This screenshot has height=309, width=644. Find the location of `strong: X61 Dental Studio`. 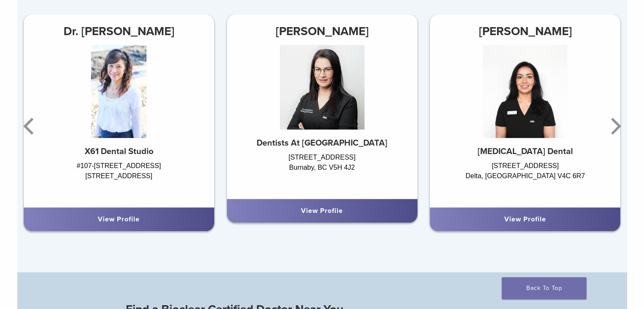

strong: X61 Dental Studio is located at coordinates (119, 152).